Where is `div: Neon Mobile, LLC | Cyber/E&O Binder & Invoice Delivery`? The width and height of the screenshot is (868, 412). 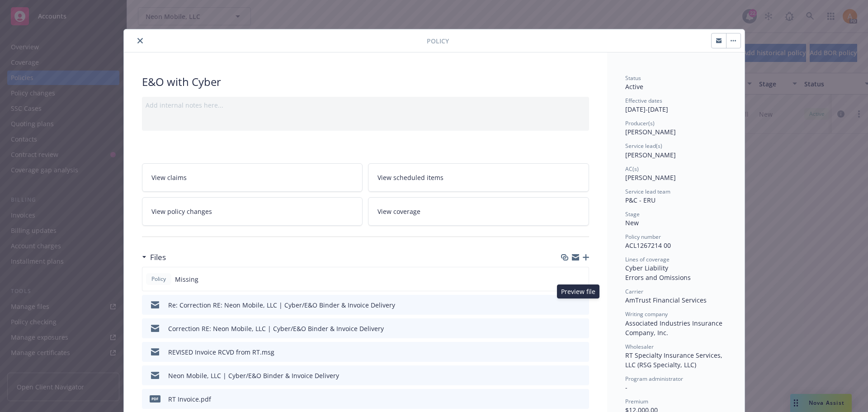 div: Neon Mobile, LLC | Cyber/E&O Binder & Invoice Delivery is located at coordinates (253, 375).